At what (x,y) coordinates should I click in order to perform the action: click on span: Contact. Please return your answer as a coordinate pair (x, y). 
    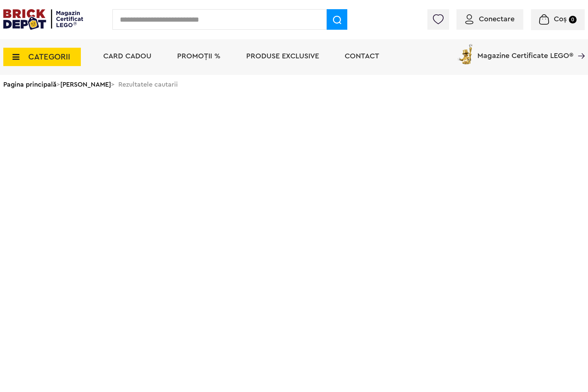
    Looking at the image, I should click on (362, 57).